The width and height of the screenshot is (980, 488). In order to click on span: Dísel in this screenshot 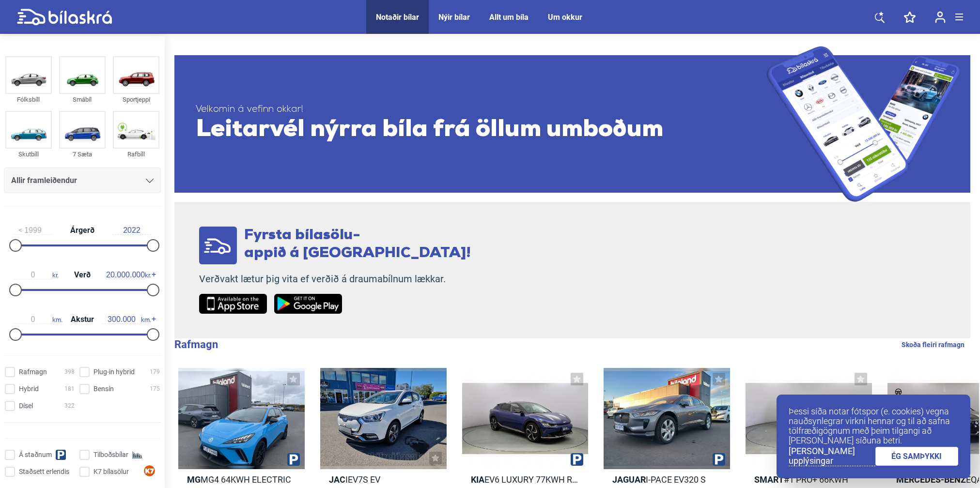, I will do `click(25, 406)`.